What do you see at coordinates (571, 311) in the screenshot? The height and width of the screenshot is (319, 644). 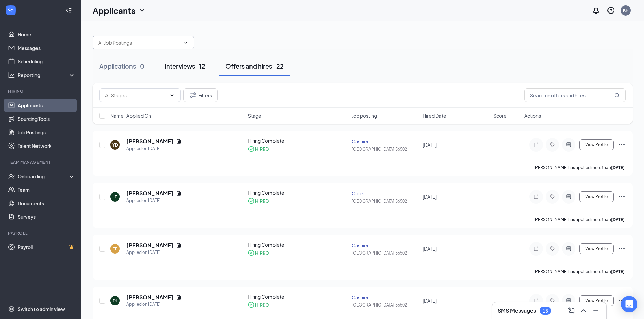 I see `button: ComposeMessage` at bounding box center [571, 311].